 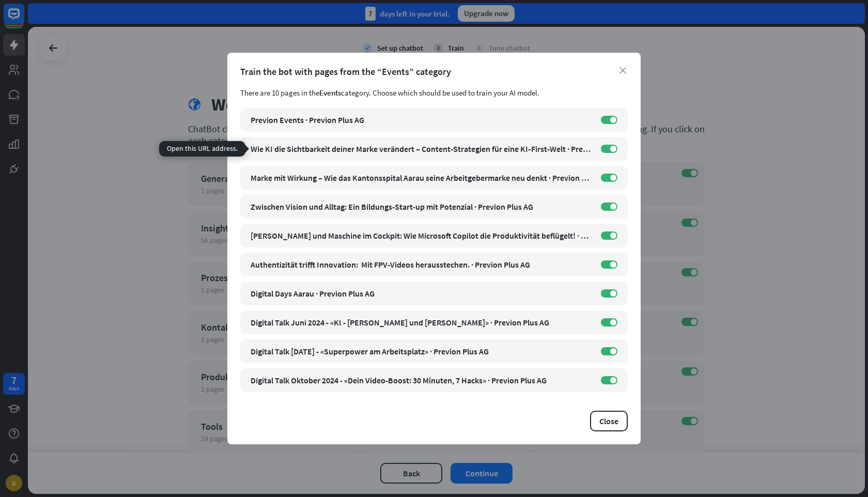 What do you see at coordinates (609, 421) in the screenshot?
I see `button: Close` at bounding box center [609, 421].